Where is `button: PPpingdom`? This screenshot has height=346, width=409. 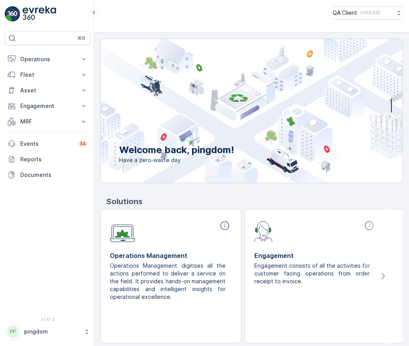 button: PPpingdom is located at coordinates (48, 332).